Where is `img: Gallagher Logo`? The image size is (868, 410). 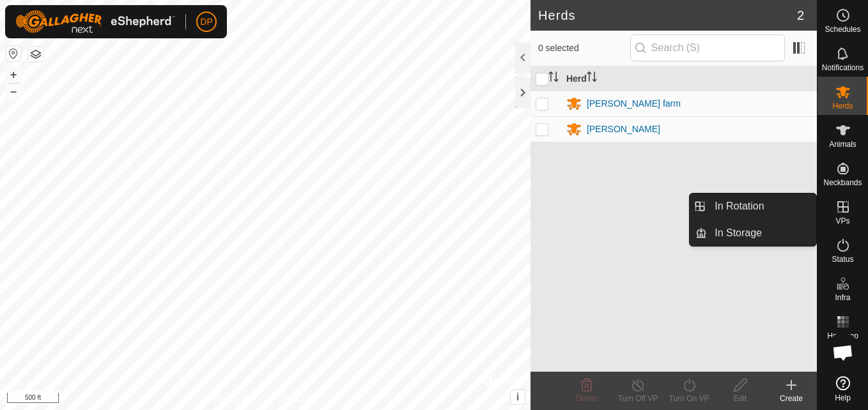
img: Gallagher Logo is located at coordinates (95, 22).